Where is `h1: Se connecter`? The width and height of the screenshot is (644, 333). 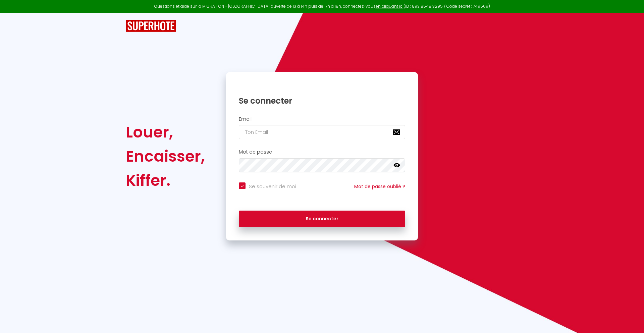 h1: Se connecter is located at coordinates (322, 100).